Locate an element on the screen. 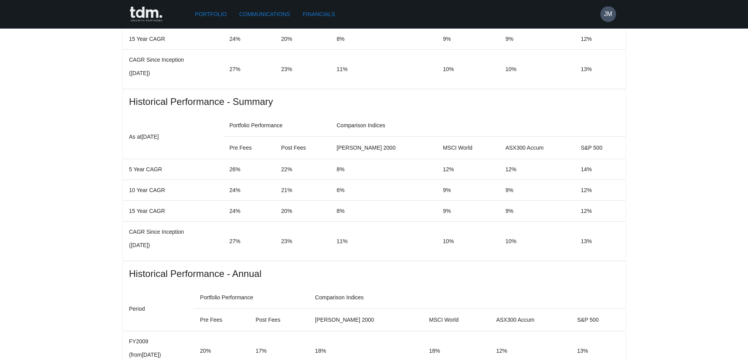 The width and height of the screenshot is (748, 361). h6: JM is located at coordinates (608, 14).